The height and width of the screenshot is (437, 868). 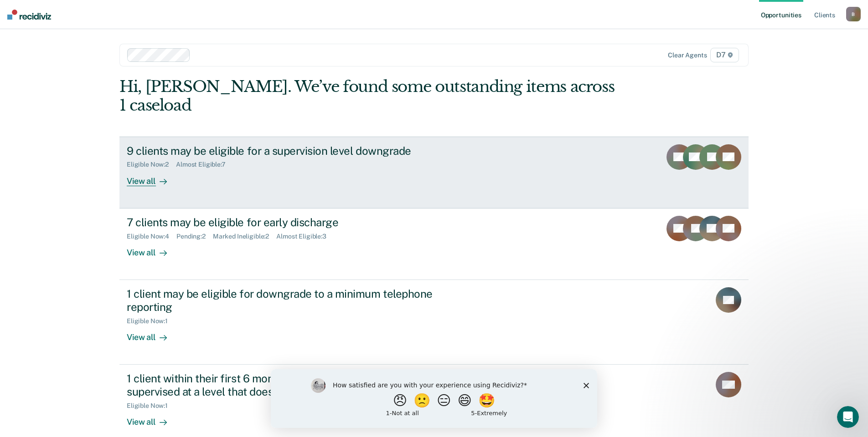 What do you see at coordinates (315, 16) in the screenshot?
I see `div: Close survey` at bounding box center [315, 16].